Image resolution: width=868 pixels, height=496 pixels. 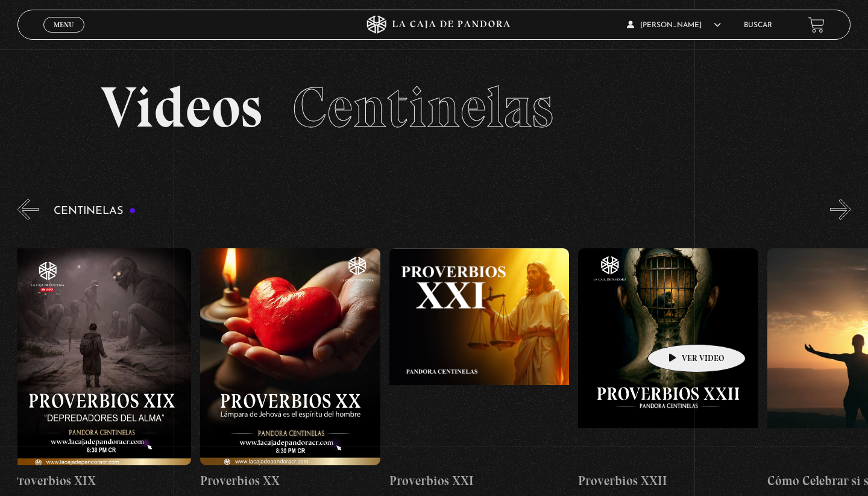 I want to click on h4: Proverbios XXI, so click(x=479, y=481).